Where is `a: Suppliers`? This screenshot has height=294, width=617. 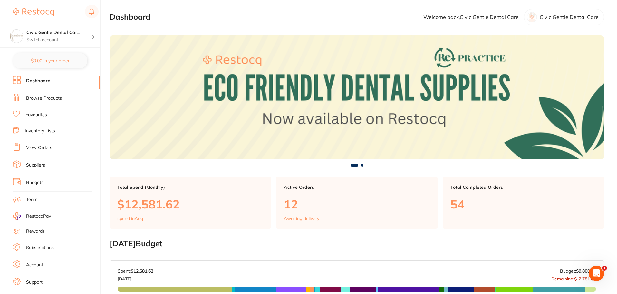
a: Suppliers is located at coordinates (35, 165).